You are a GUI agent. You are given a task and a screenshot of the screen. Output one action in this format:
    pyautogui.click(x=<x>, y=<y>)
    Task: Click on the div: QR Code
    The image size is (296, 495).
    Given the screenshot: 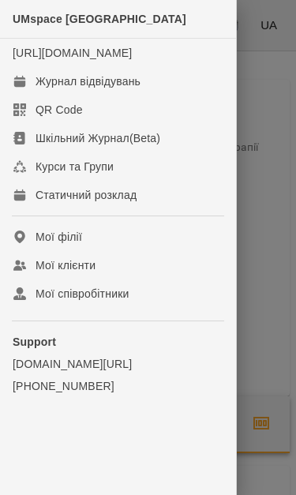 What is the action you would take?
    pyautogui.click(x=59, y=110)
    